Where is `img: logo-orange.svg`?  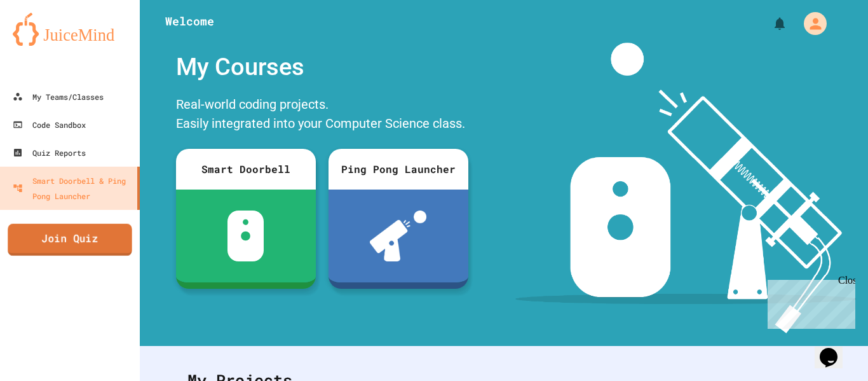
img: logo-orange.svg is located at coordinates (70, 29).